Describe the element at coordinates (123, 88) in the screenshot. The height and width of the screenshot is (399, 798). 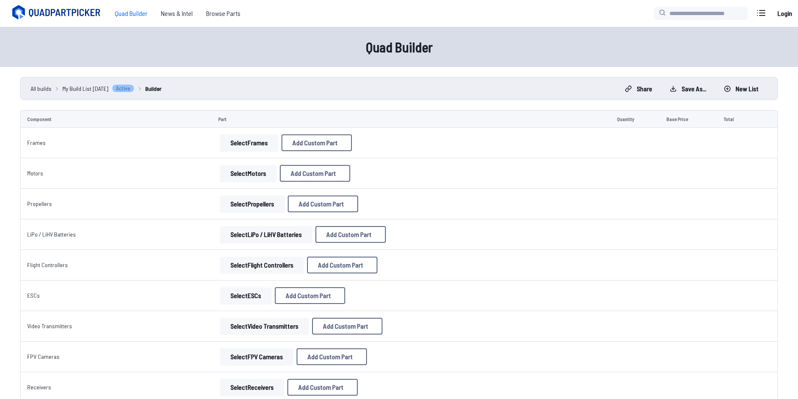
I see `span: Active` at that location.